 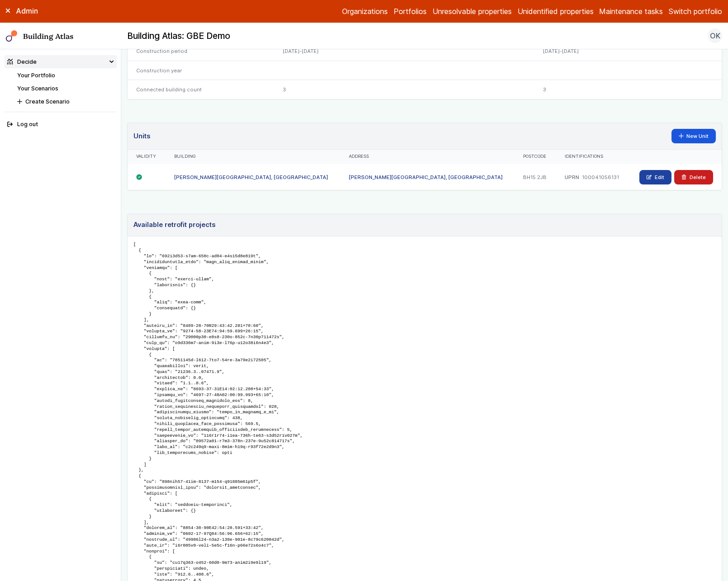 What do you see at coordinates (147, 156) in the screenshot?
I see `div: Validity` at bounding box center [147, 156].